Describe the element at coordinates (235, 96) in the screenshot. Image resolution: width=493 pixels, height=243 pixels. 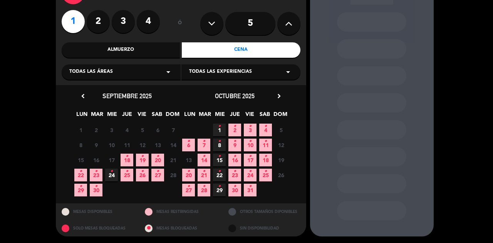
I see `span: octubre 2025` at that location.